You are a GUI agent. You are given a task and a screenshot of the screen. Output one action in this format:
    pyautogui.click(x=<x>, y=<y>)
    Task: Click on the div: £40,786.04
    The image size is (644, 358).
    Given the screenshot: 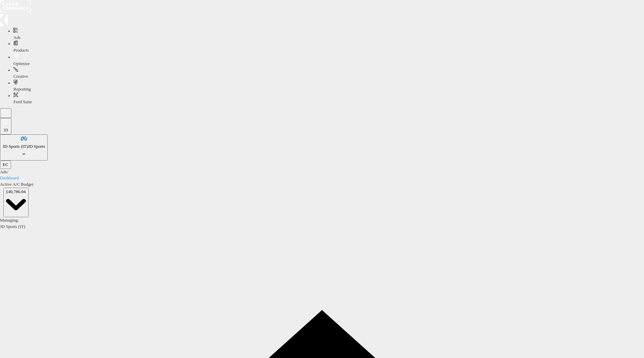 What is the action you would take?
    pyautogui.click(x=16, y=192)
    